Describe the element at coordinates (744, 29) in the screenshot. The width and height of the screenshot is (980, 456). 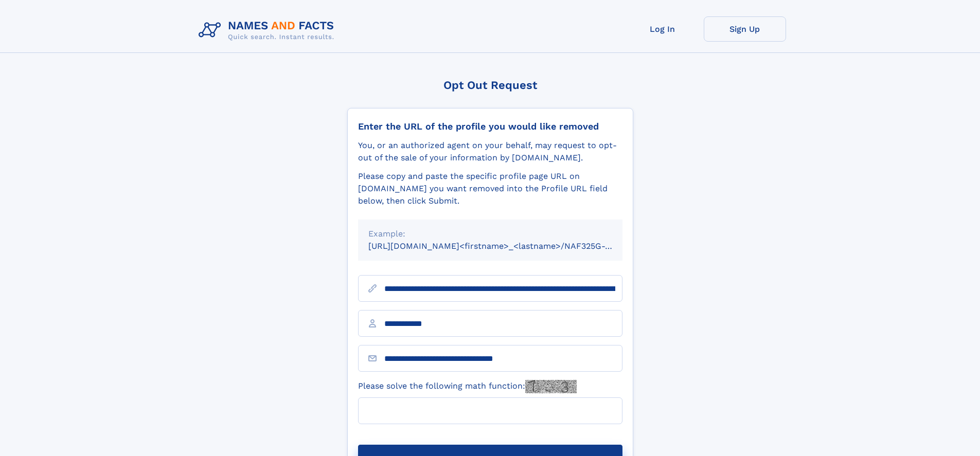
I see `a: Sign Up` at that location.